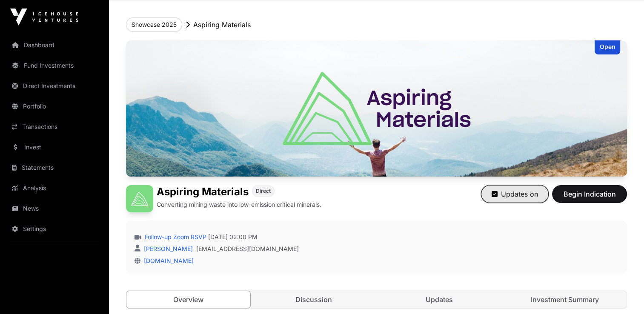  What do you see at coordinates (54, 209) in the screenshot?
I see `a: News` at bounding box center [54, 209].